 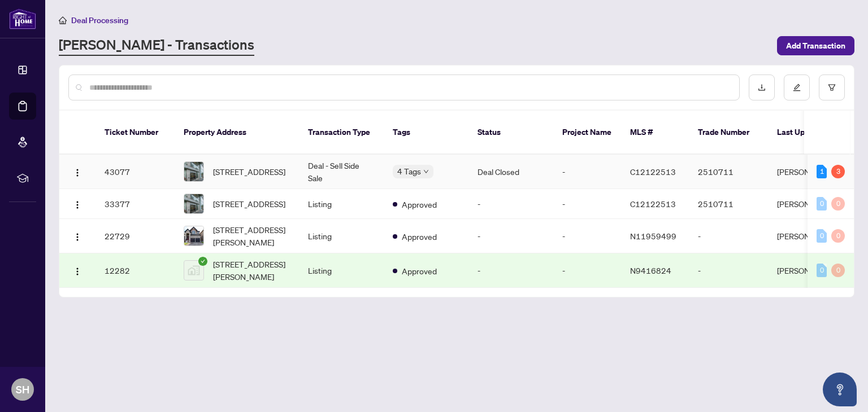 What do you see at coordinates (203, 261) in the screenshot?
I see `span: check-circle` at bounding box center [203, 261].